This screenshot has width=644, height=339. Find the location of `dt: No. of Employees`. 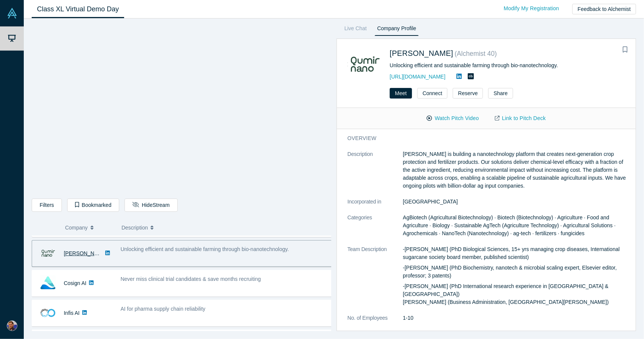

dt: No. of Employees is located at coordinates (375, 322).